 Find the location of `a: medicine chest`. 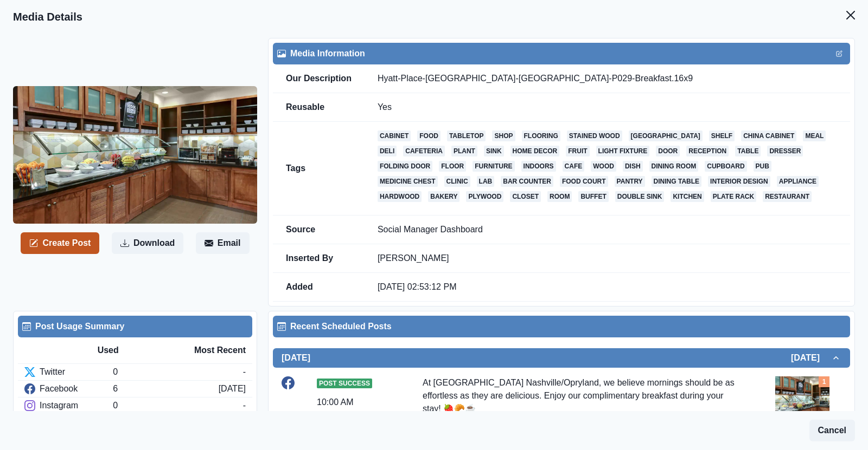

a: medicine chest is located at coordinates (407, 182).